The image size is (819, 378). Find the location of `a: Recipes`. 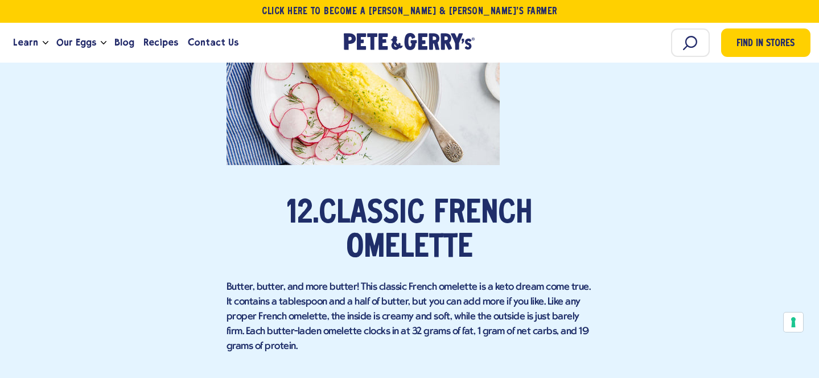

a: Recipes is located at coordinates (161, 43).